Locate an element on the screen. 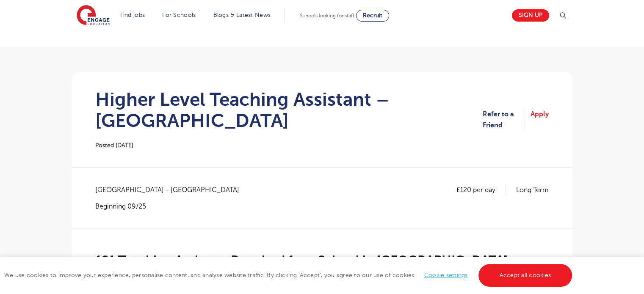 This screenshot has height=294, width=644. a: Sign up is located at coordinates (530, 15).